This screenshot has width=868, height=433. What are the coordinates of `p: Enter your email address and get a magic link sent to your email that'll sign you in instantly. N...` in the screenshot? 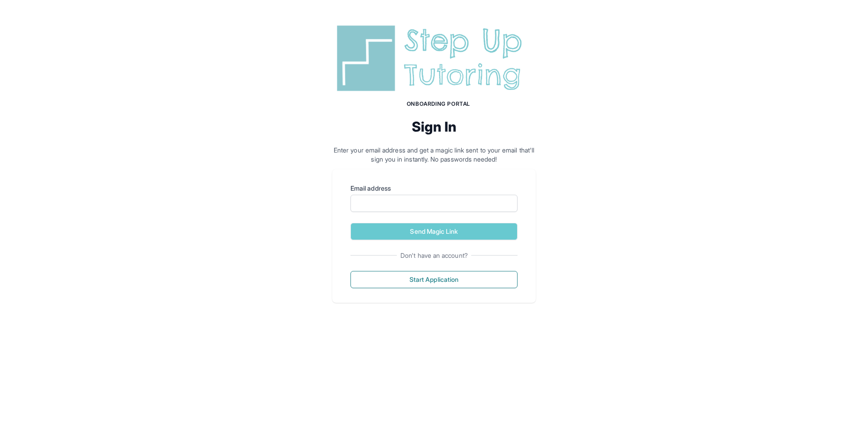 It's located at (434, 155).